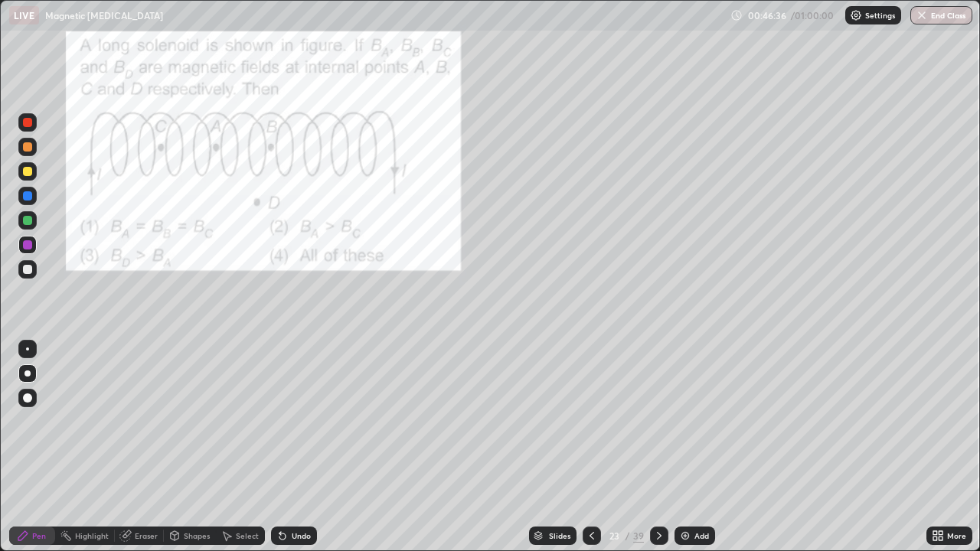  What do you see at coordinates (247, 536) in the screenshot?
I see `div: Select` at bounding box center [247, 536].